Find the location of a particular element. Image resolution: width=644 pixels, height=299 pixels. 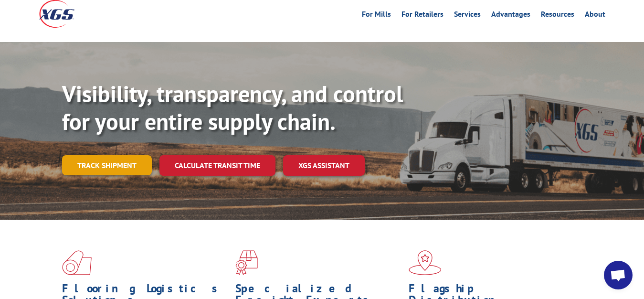

a: XGS ASSISTANT is located at coordinates (324, 165).